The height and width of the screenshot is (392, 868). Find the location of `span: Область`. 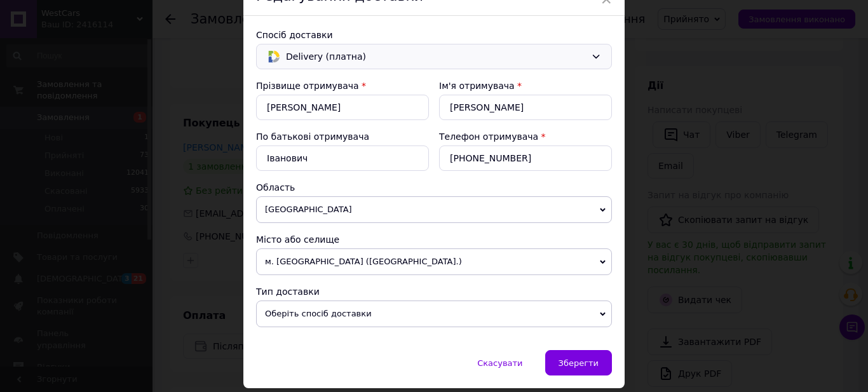

span: Область is located at coordinates (275, 188).